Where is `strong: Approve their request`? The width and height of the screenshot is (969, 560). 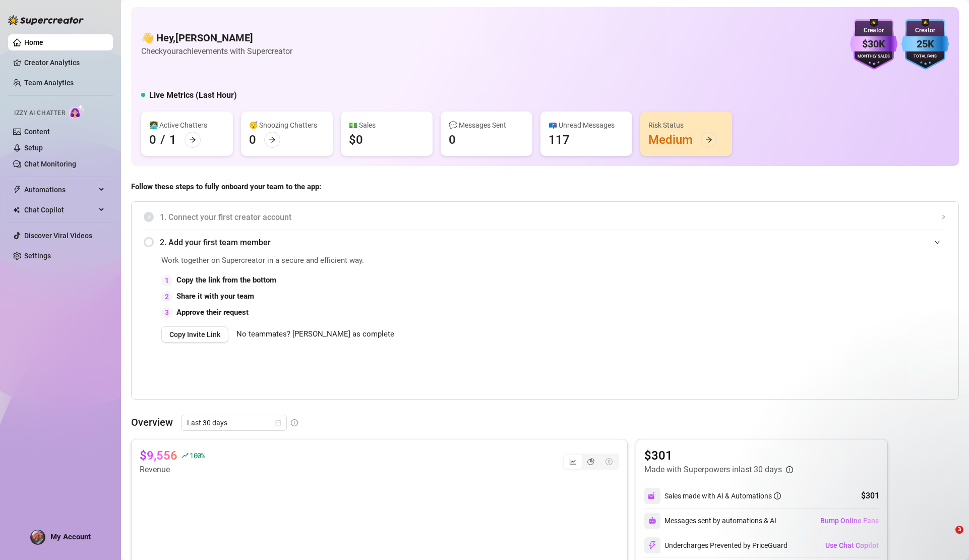 strong: Approve their request is located at coordinates (213, 312).